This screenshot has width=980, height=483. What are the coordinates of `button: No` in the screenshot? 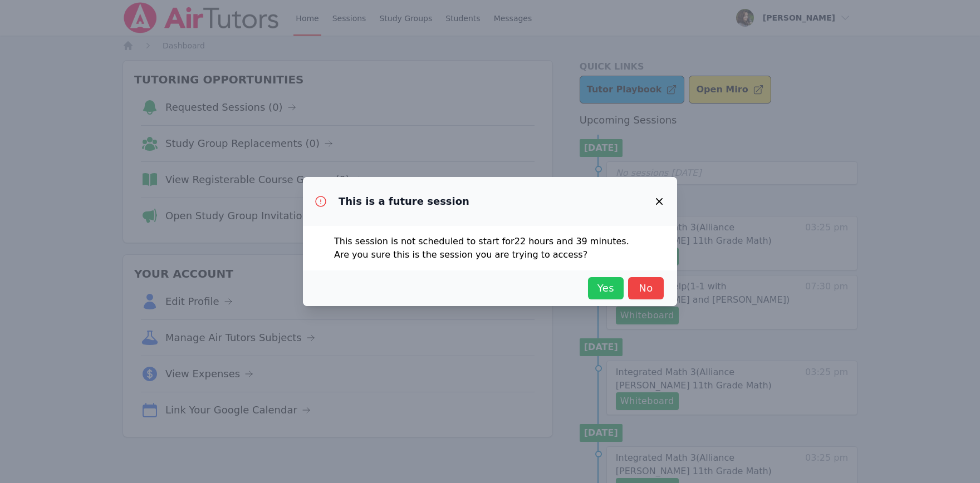 It's located at (646, 288).